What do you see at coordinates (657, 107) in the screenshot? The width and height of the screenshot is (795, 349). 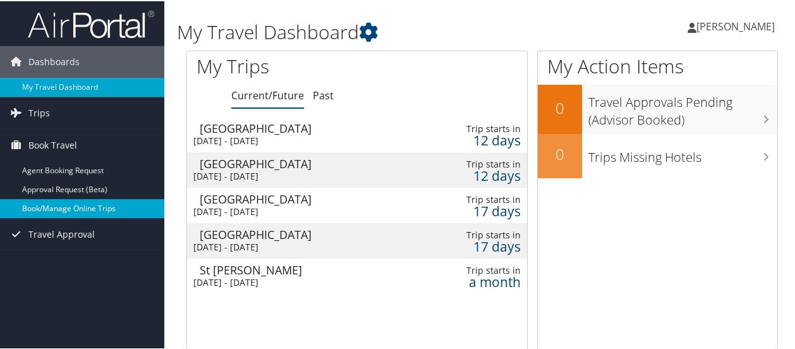 I see `a: 0Travel Approvals Pending (Advisor Booked)` at bounding box center [657, 107].